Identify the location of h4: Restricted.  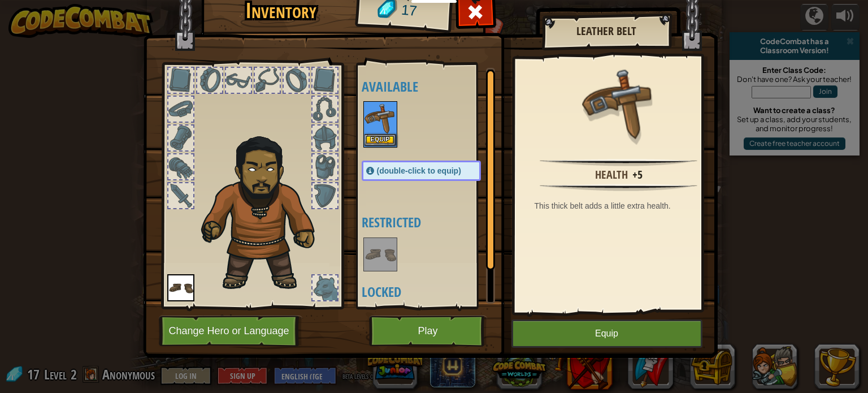
(432, 222).